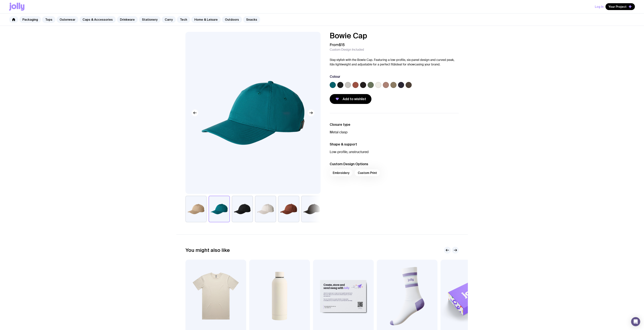  I want to click on a: Stationery, so click(150, 19).